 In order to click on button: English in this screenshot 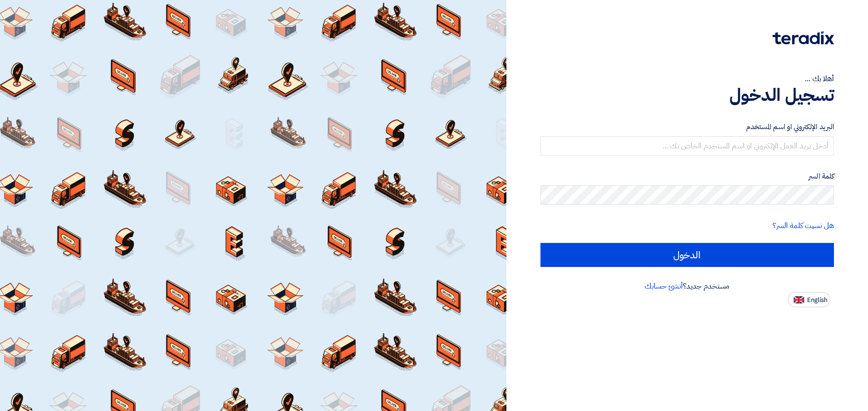, I will do `click(809, 300)`.